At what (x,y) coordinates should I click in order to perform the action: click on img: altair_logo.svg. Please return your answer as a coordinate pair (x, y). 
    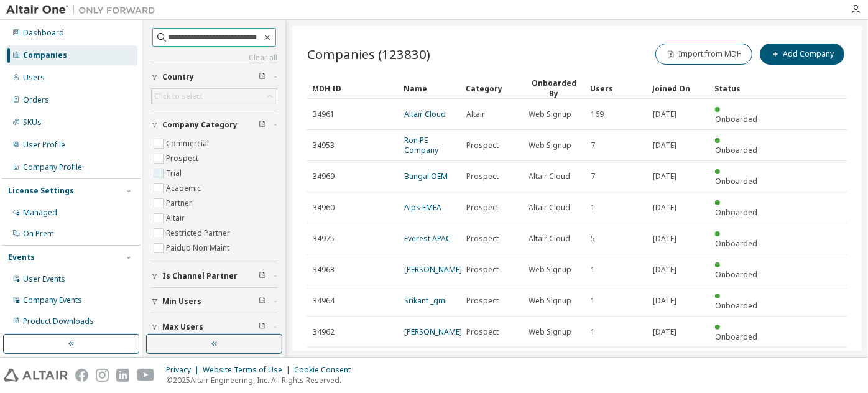
    Looking at the image, I should click on (36, 375).